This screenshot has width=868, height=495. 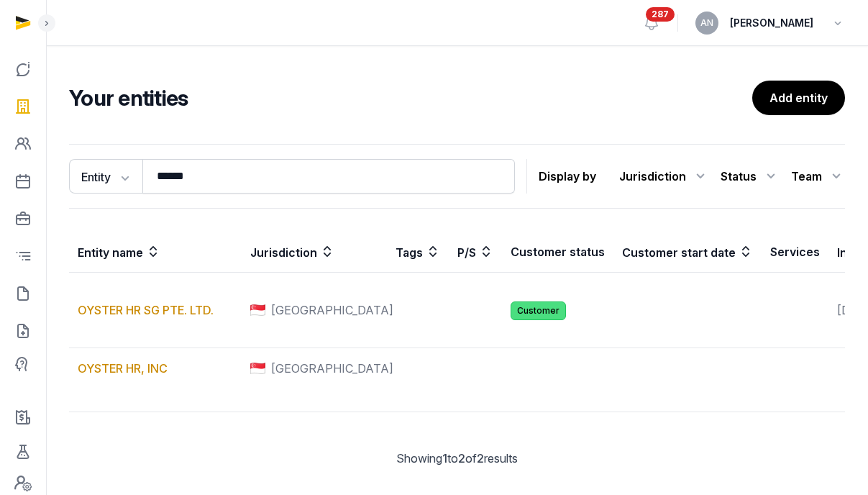 What do you see at coordinates (106, 176) in the screenshot?
I see `button: Entity` at bounding box center [106, 176].